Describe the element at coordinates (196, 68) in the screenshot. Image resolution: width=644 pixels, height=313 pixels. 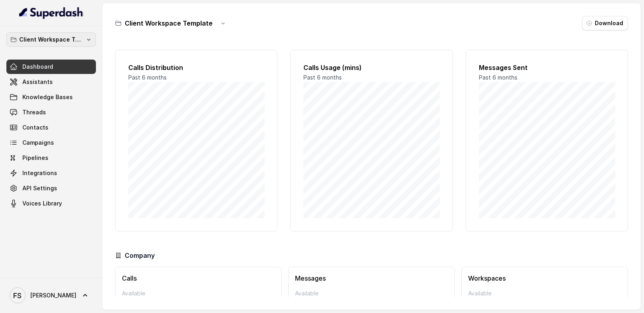
I see `h2: Calls Distribution` at that location.